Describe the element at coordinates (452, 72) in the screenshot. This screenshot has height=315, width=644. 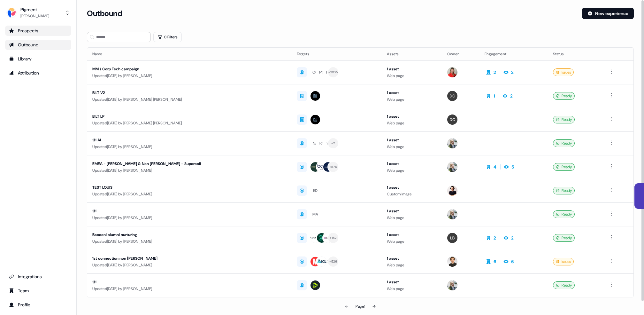
I see `img: Caroline` at that location.